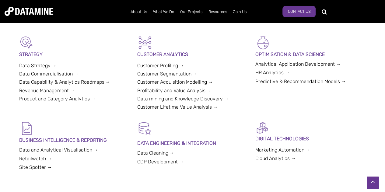 Image resolution: width=385 pixels, height=192 pixels. What do you see at coordinates (160, 162) in the screenshot?
I see `a: CDP Development →` at bounding box center [160, 162].